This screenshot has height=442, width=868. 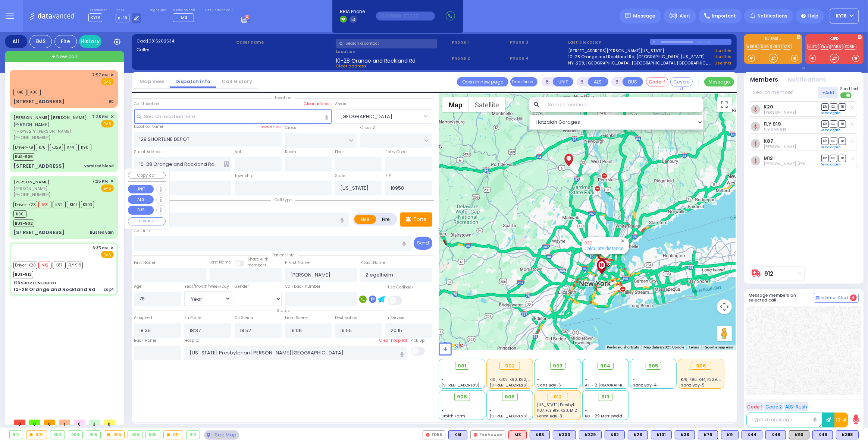 I want to click on label: Entry Code, so click(x=396, y=152).